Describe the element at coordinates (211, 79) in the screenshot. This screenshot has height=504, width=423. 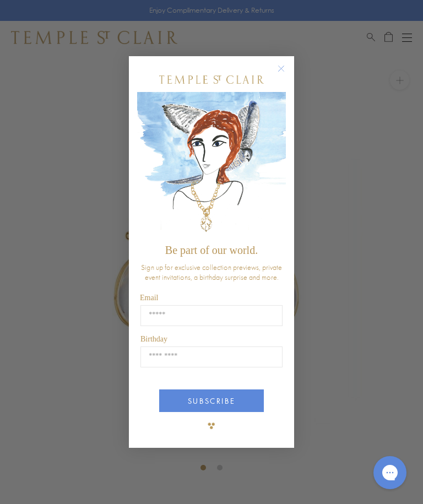
I see `img: Temple St. Clair` at that location.